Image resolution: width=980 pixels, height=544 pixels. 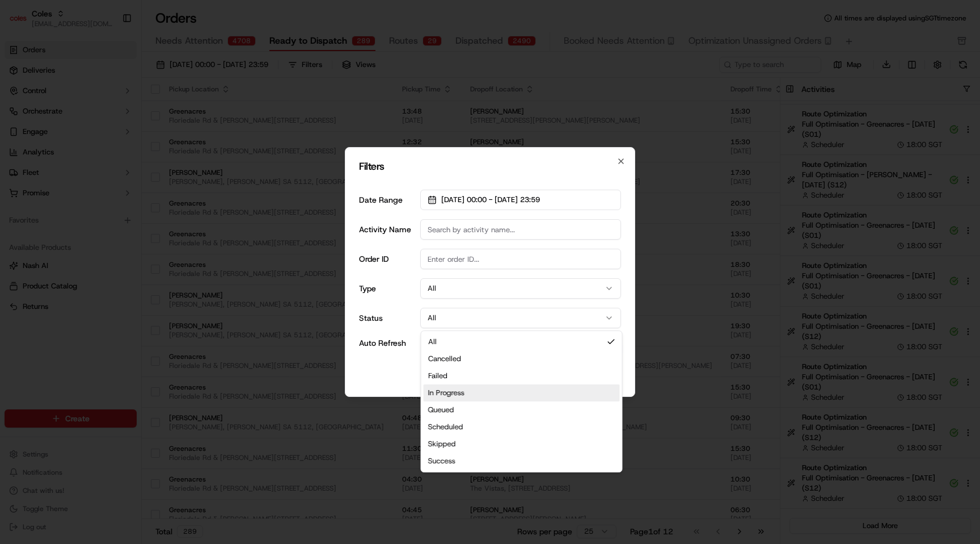 I want to click on label: Status, so click(x=371, y=318).